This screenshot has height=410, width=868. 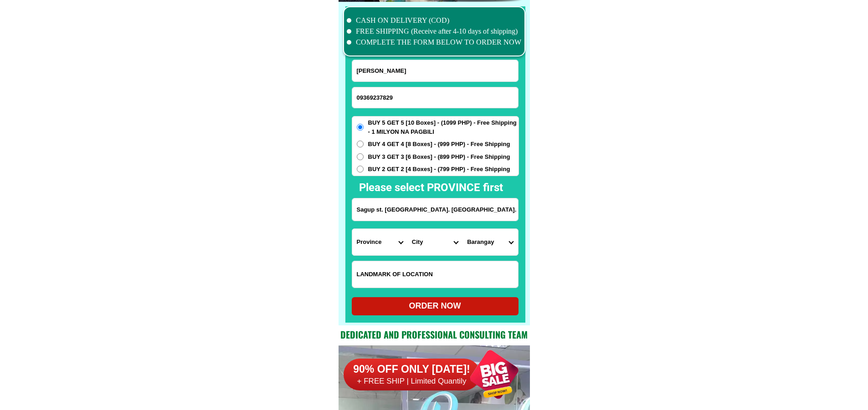 What do you see at coordinates (435, 306) in the screenshot?
I see `div: ORDER NOW` at bounding box center [435, 306].